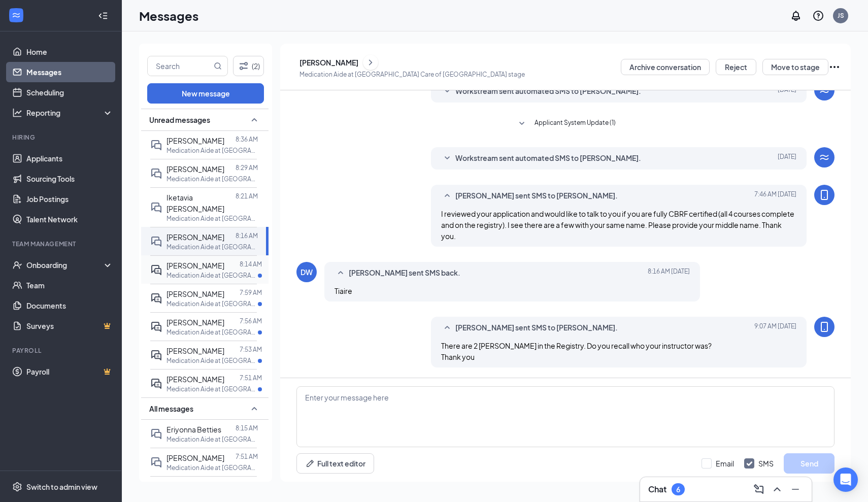  What do you see at coordinates (251, 349) in the screenshot?
I see `p: 7:53 AM` at bounding box center [251, 349].